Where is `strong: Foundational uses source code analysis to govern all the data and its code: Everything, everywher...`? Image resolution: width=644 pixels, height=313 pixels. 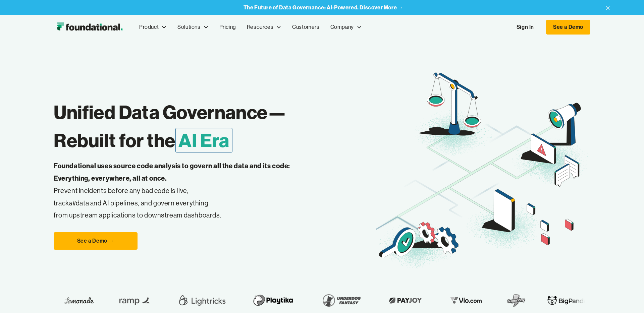
strong: Foundational uses source code analysis to govern all the data and its code: Everything, everywher... is located at coordinates (172, 172).